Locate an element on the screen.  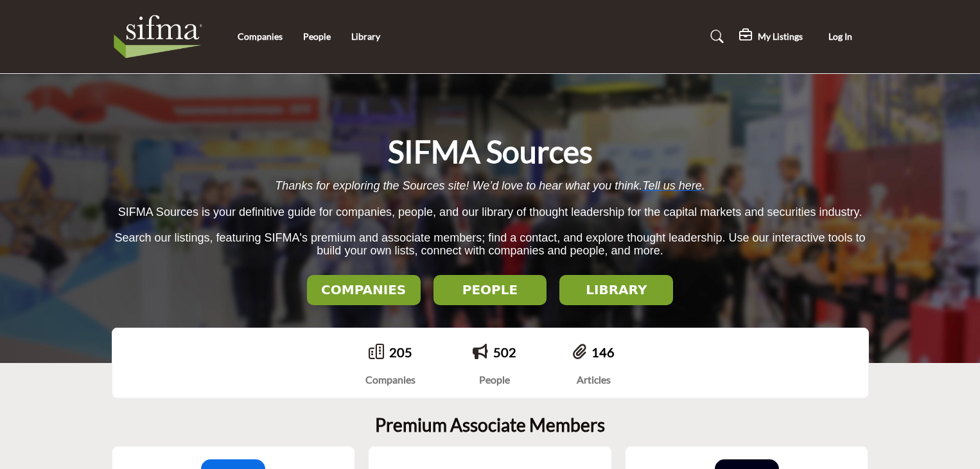
span: Log In is located at coordinates (839, 36).